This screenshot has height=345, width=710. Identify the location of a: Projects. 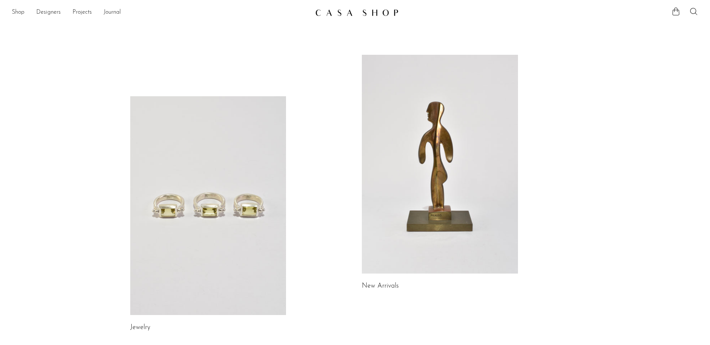
(82, 13).